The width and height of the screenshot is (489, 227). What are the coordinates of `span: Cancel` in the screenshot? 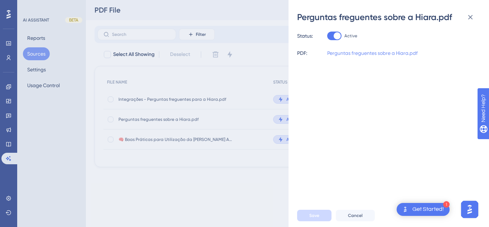 It's located at (355, 215).